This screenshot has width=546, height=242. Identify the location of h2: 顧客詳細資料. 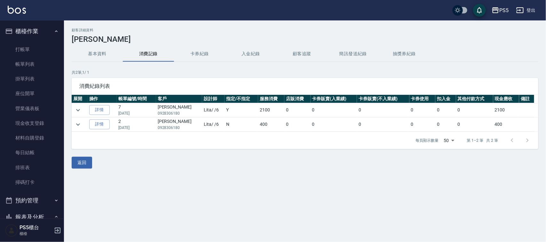
(305, 30).